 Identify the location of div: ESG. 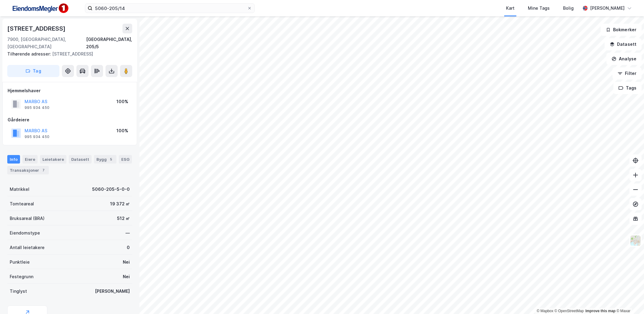
(125, 159).